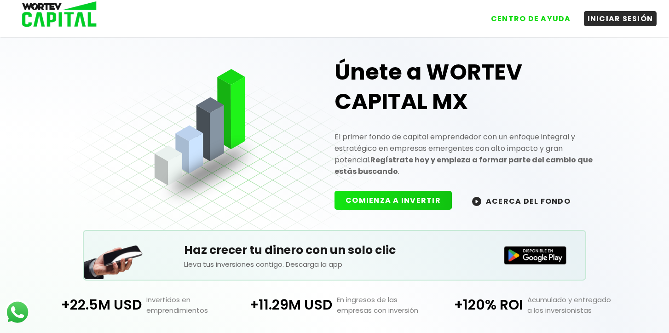 The image size is (669, 333). I want to click on h1: Únete a WORTEV CAPITAL MX, so click(468, 87).